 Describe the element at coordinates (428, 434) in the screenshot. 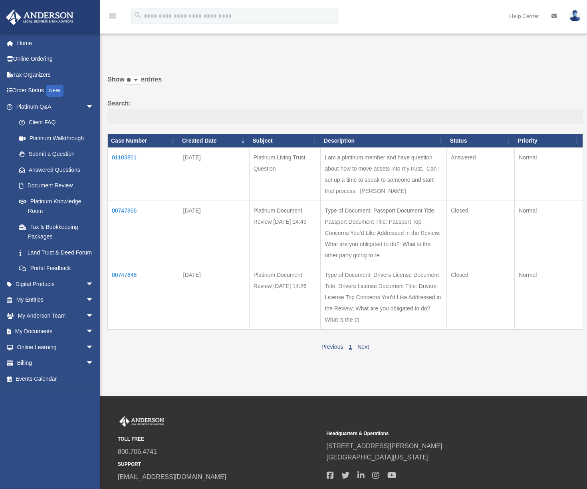

I see `small: Headquarters & Operations` at that location.